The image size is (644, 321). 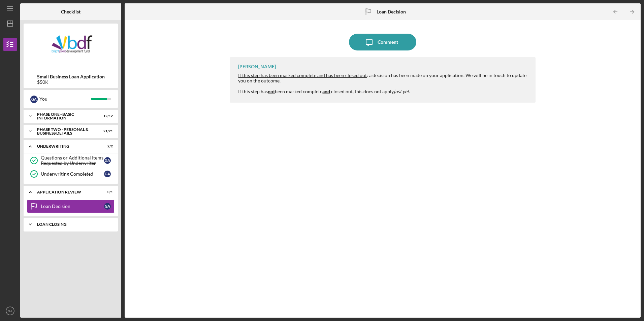 What do you see at coordinates (391, 12) in the screenshot?
I see `b: Loan Decision` at bounding box center [391, 12].